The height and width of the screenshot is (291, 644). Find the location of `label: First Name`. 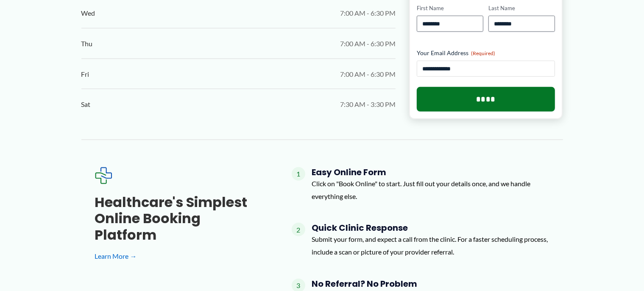

label: First Name is located at coordinates (450, 8).